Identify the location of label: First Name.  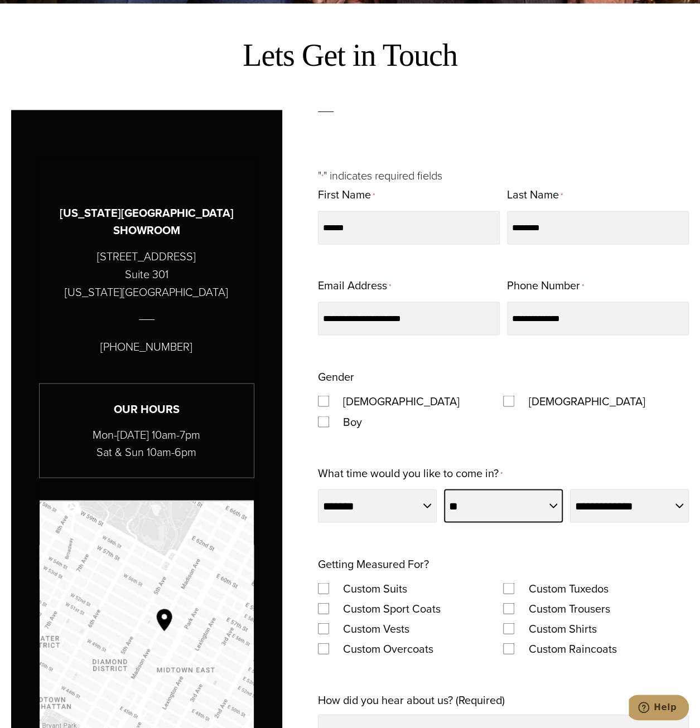
(346, 195).